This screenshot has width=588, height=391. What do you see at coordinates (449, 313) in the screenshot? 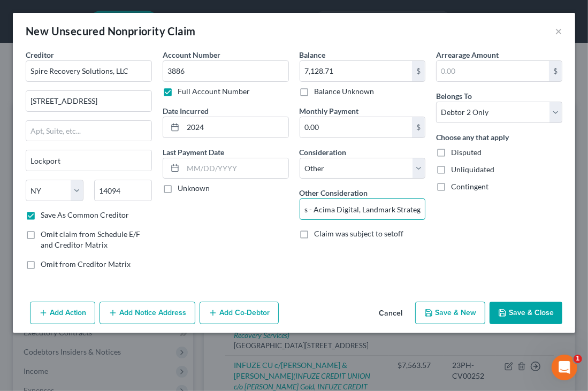
I see `button: Save & New` at bounding box center [449, 313].